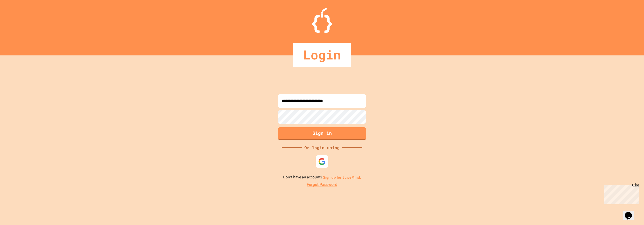 The height and width of the screenshot is (225, 644). I want to click on div: Or login using, so click(322, 147).